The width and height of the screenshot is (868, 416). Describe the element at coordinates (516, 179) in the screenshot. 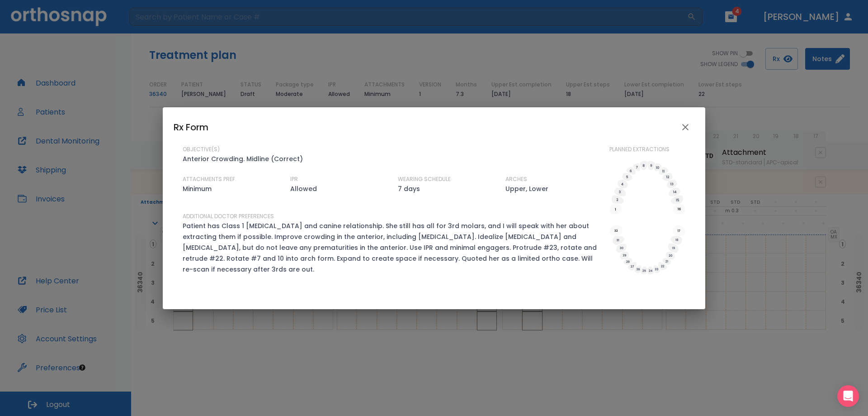

I see `p: ARCHES` at that location.